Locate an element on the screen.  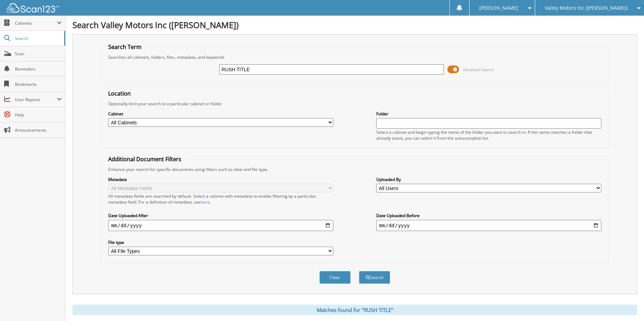
span: Scan is located at coordinates (38, 54).